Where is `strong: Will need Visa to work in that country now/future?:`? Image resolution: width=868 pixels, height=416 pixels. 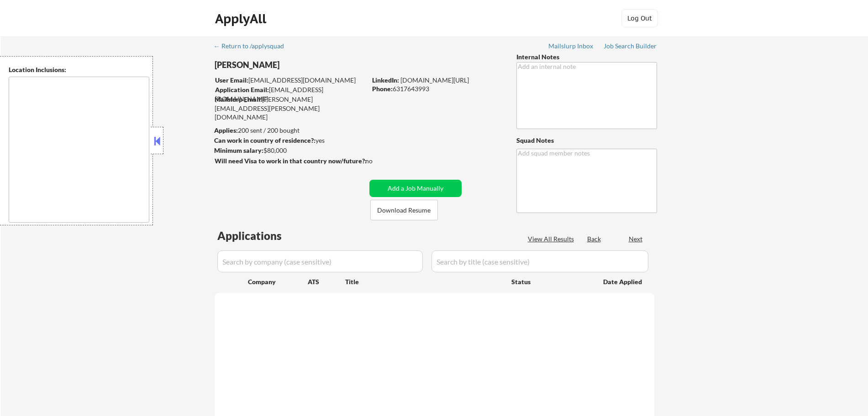
strong: Will need Visa to work in that country now/future?: is located at coordinates (290, 161).